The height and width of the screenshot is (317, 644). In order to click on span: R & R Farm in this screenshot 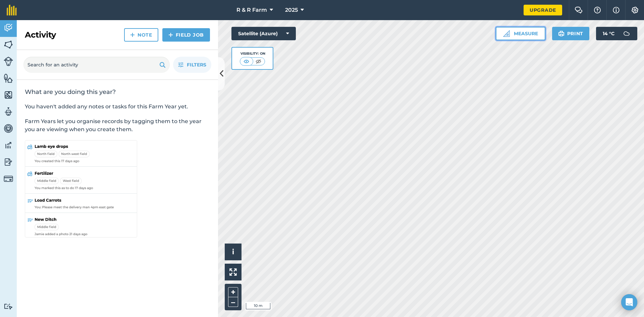, I will do `click(252, 10)`.